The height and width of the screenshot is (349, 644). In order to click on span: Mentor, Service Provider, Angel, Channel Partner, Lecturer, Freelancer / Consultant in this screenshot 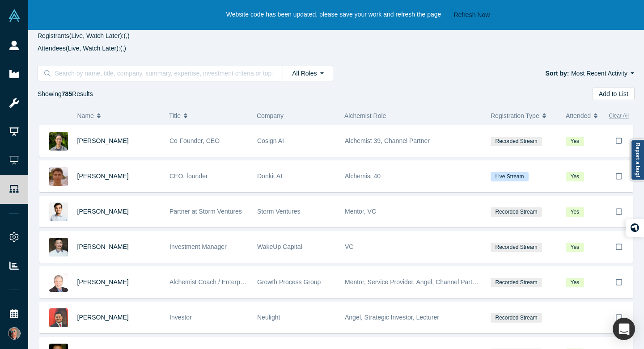, I will do `click(460, 282)`.